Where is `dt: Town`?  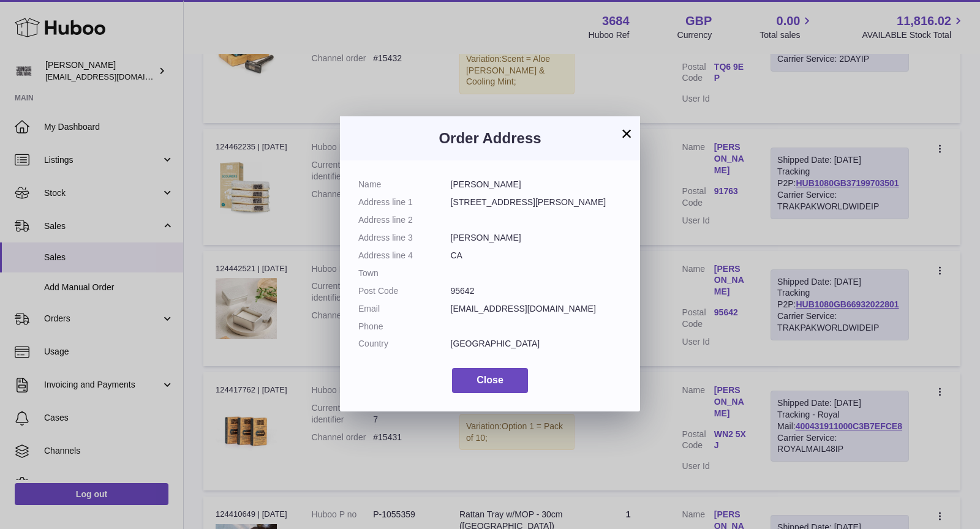 dt: Town is located at coordinates (404, 273).